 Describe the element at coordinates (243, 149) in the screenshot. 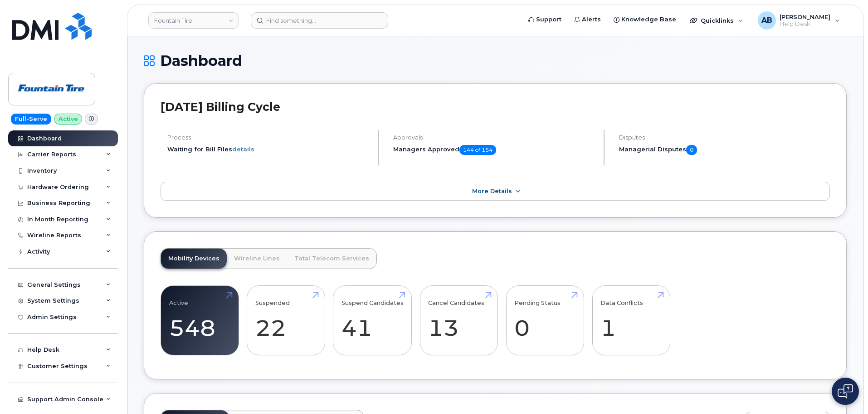

I see `a: details` at that location.